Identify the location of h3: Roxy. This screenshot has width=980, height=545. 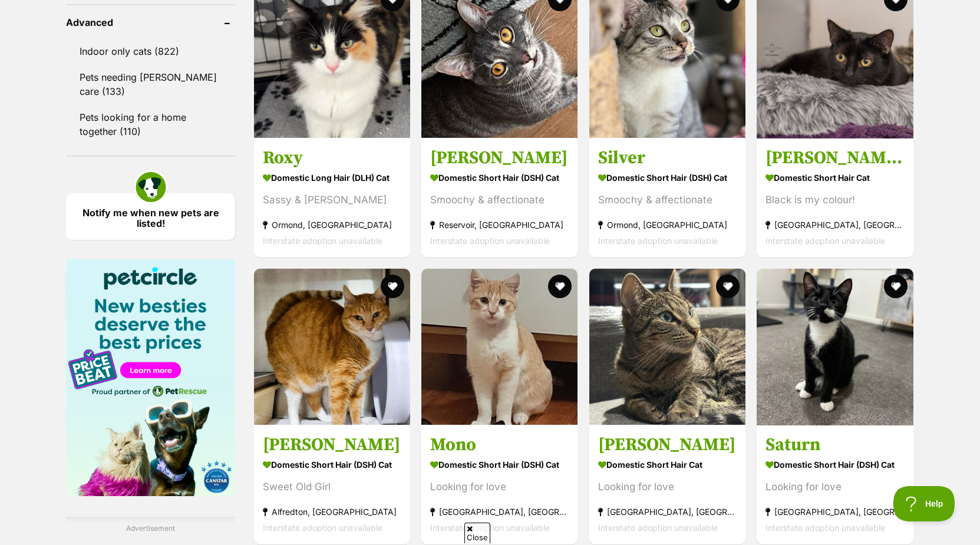
(332, 158).